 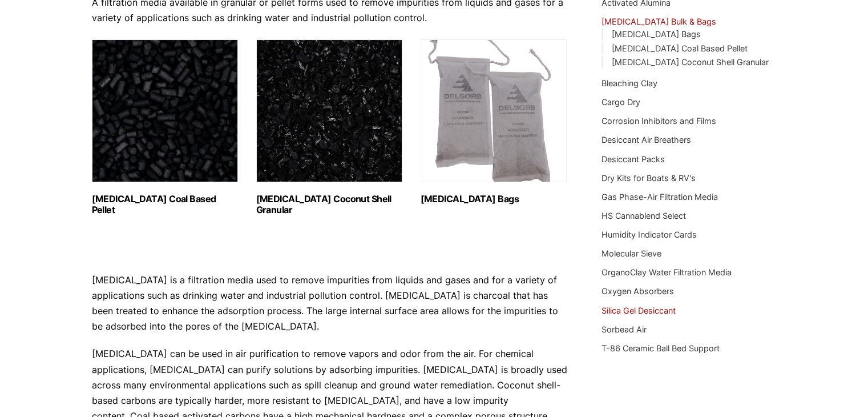 What do you see at coordinates (649, 178) in the screenshot?
I see `a: Dry Kits for Boats & RV's` at bounding box center [649, 178].